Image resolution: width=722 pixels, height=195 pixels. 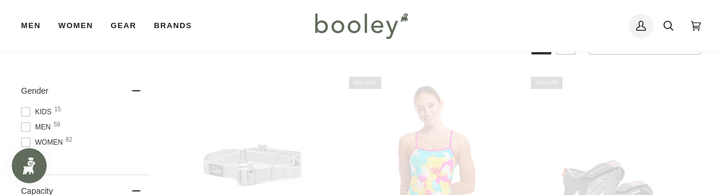 What do you see at coordinates (57, 124) in the screenshot?
I see `span: 59` at bounding box center [57, 124].